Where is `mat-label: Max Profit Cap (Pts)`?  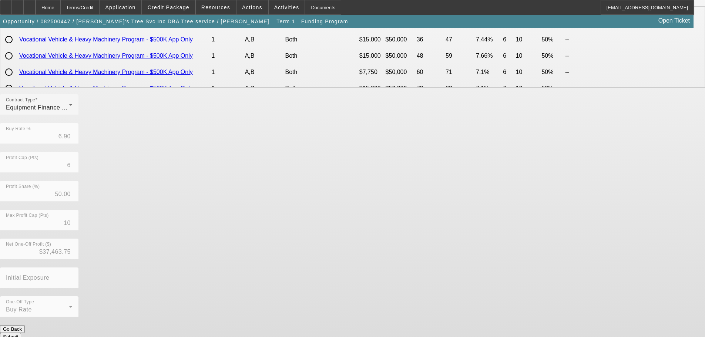 mat-label: Max Profit Cap (Pts) is located at coordinates (27, 215).